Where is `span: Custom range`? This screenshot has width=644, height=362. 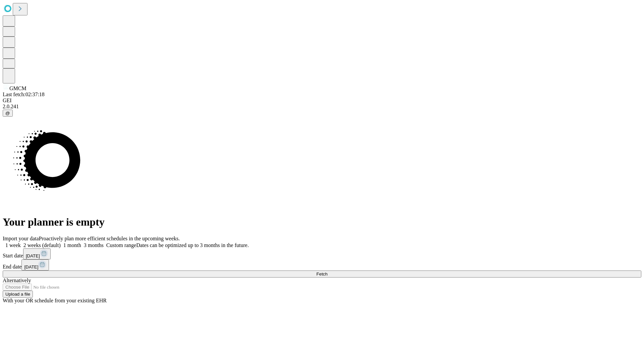
span: Custom range is located at coordinates (121, 245).